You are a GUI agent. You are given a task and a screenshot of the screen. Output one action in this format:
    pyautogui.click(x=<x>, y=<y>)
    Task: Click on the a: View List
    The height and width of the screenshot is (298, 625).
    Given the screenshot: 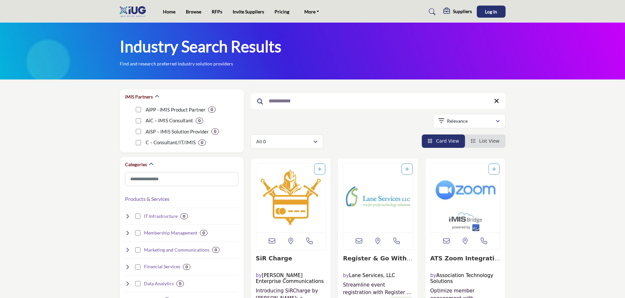 What is the action you would take?
    pyautogui.click(x=486, y=141)
    